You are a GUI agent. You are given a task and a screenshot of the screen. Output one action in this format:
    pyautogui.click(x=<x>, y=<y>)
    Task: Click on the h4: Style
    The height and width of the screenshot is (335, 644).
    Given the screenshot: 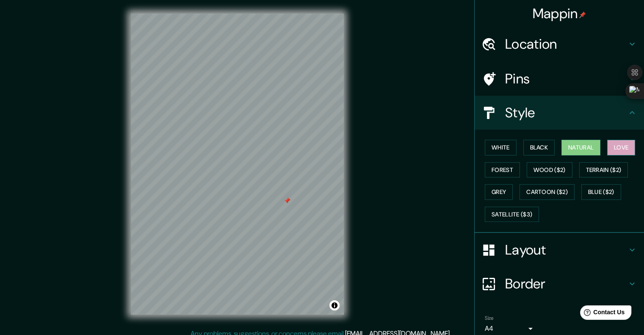 What is the action you would take?
    pyautogui.click(x=566, y=113)
    